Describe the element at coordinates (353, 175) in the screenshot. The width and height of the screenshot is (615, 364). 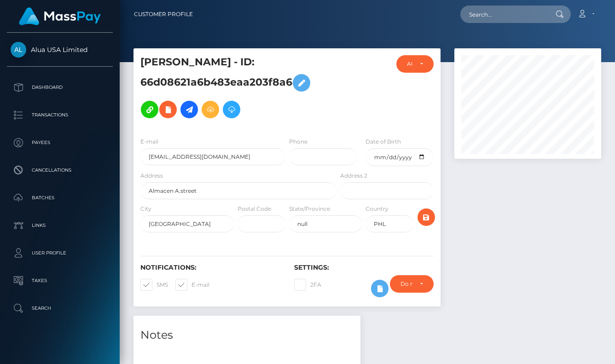
I see `label: Address 2` at that location.